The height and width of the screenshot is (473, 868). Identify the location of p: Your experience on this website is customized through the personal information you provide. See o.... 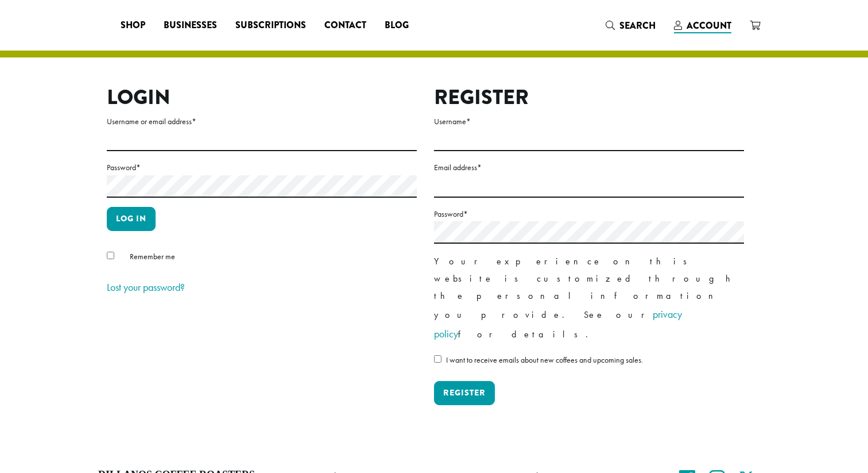
(589, 298).